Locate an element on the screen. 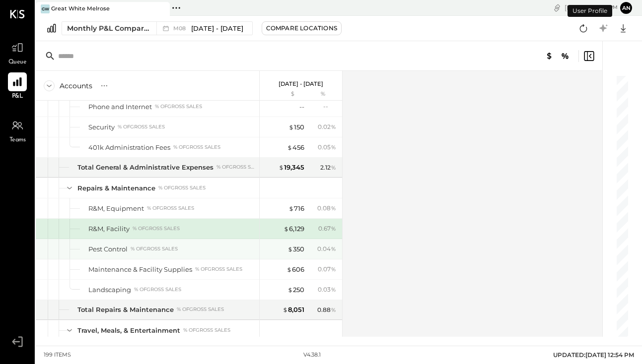 The image size is (642, 364). div: Great White Melrose is located at coordinates (80, 9).